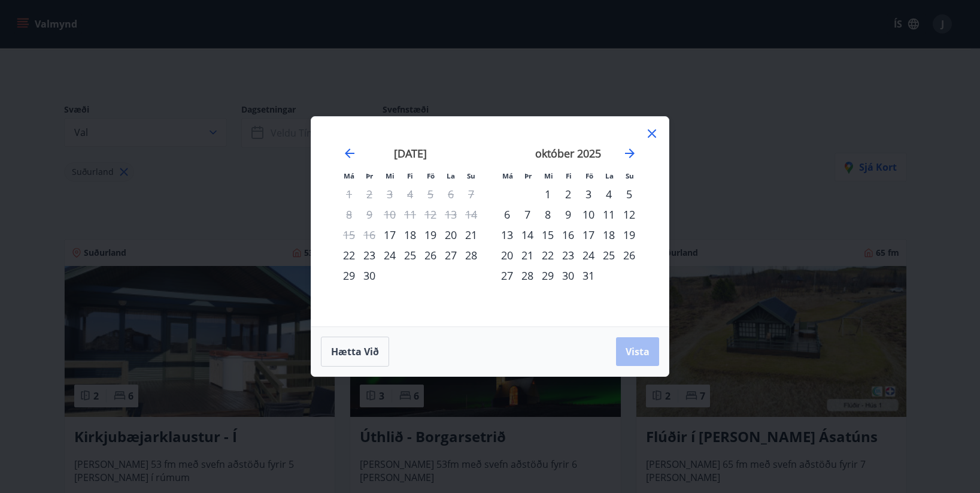 This screenshot has width=980, height=493. What do you see at coordinates (568, 255) in the screenshot?
I see `td: Choose fimmtudagur, 23. október 2025 as your check-in date. It’s available.` at bounding box center [568, 255].